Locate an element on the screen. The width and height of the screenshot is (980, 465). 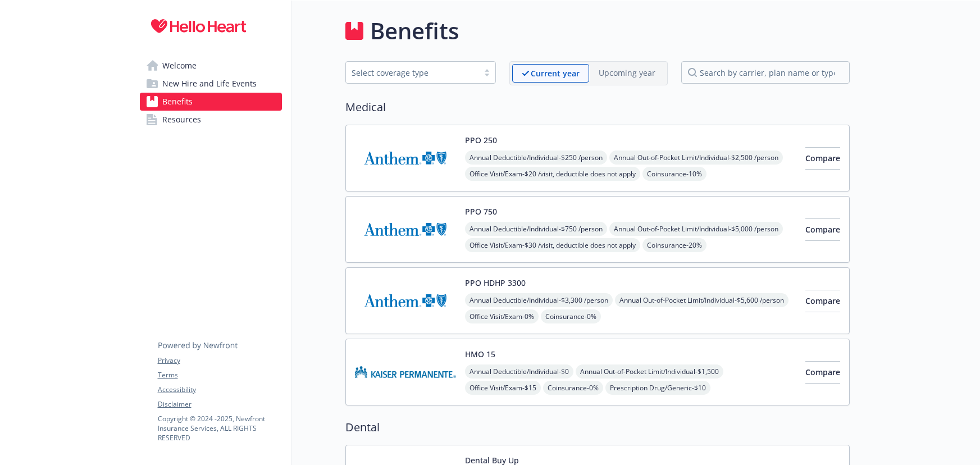
span: Annual Out-of-Pocket Limit/Individual - $2,500 /person is located at coordinates (696, 157).